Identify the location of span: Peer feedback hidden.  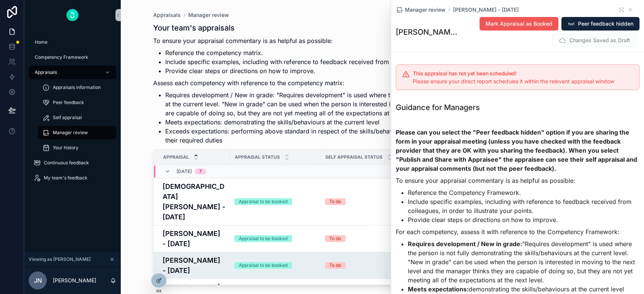
(605, 24).